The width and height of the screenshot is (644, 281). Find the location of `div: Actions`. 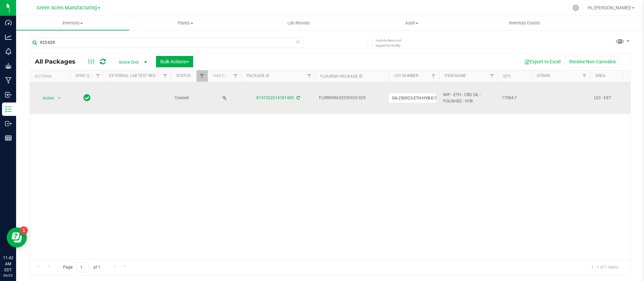

div: Actions is located at coordinates (51, 76).